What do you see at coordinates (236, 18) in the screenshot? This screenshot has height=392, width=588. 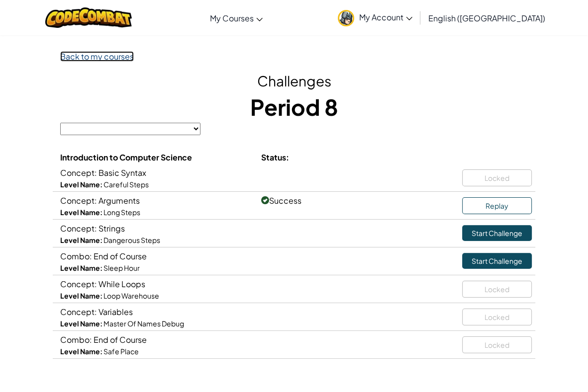 I see `a: My Courses` at bounding box center [236, 18].